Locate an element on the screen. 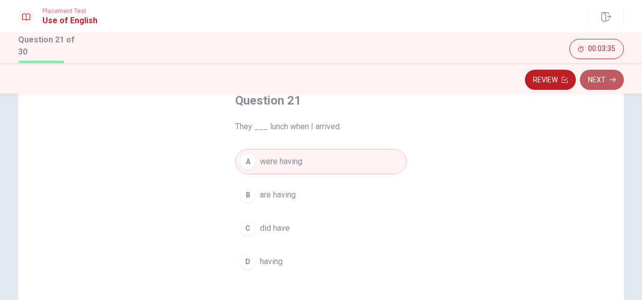  span: are having is located at coordinates (278, 195).